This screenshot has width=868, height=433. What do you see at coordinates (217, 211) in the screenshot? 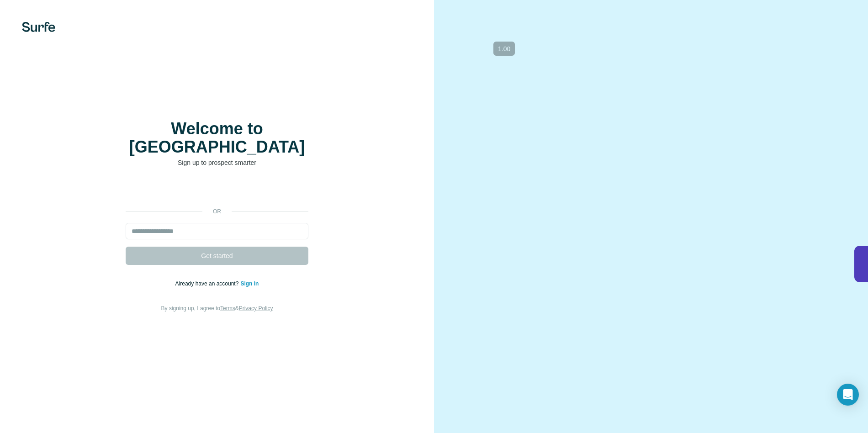
I see `p: or` at bounding box center [217, 211].